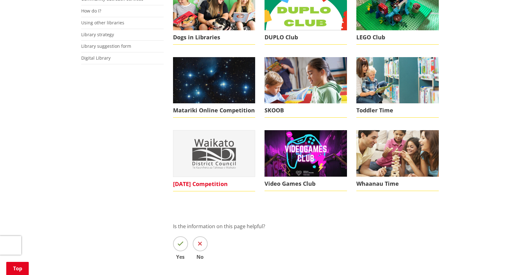  I want to click on a: Toddler time Toddler Time, so click(397, 87).